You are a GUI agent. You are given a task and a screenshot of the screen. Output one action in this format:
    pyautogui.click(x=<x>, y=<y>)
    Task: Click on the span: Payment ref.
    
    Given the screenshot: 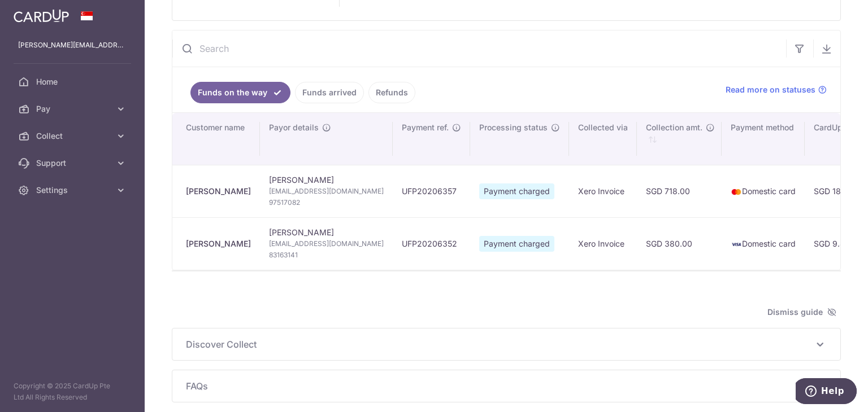 What is the action you would take?
    pyautogui.click(x=425, y=128)
    